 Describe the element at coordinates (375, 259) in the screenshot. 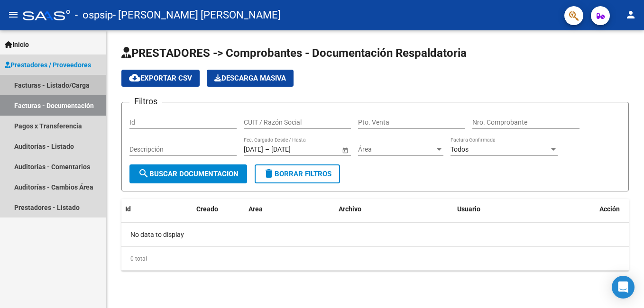

I see `div: 0 total` at that location.